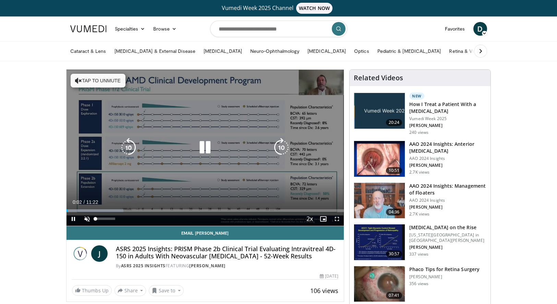  Describe the element at coordinates (394, 254) in the screenshot. I see `span: 30:57` at that location.